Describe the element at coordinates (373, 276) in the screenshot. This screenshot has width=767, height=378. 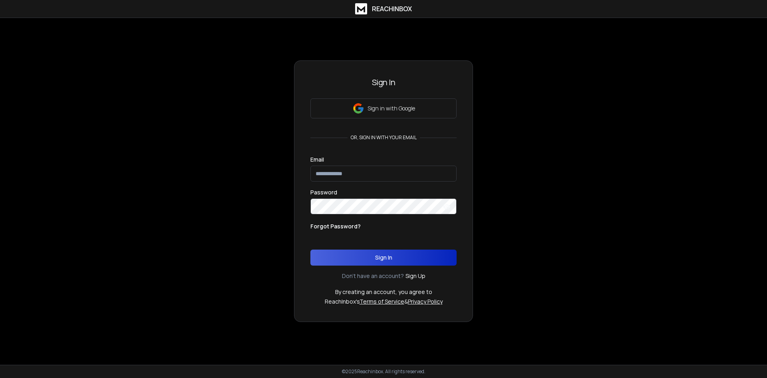
I see `p: Don't have an account?` at that location.